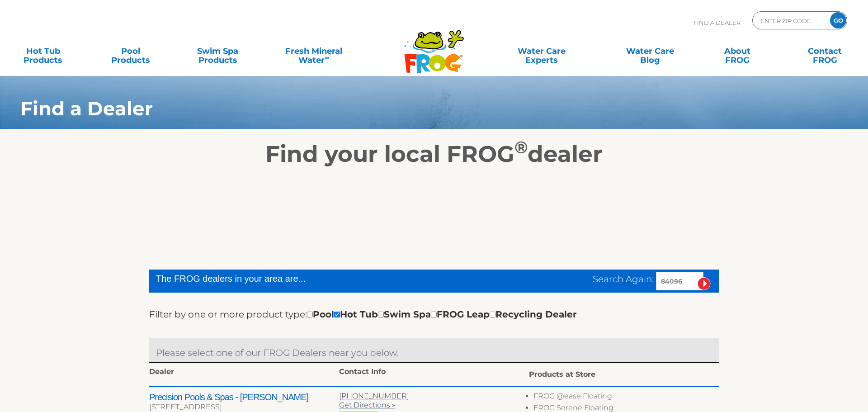  Describe the element at coordinates (624, 374) in the screenshot. I see `div: Products at Store` at that location.